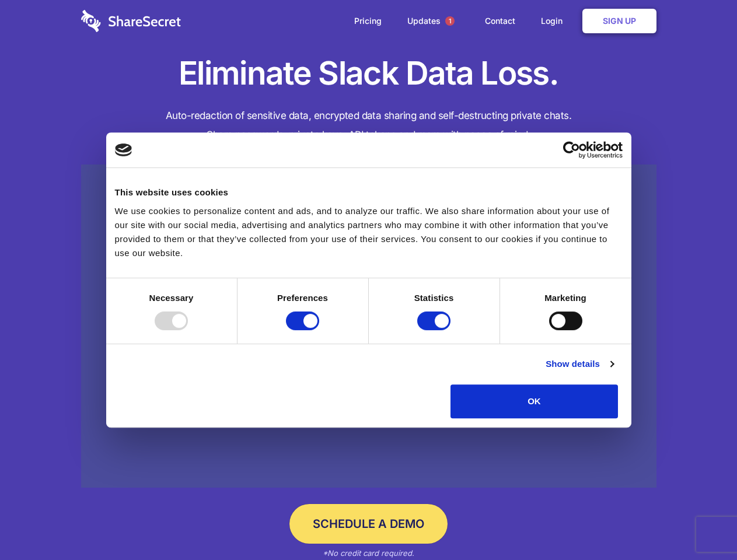 Image resolution: width=737 pixels, height=560 pixels. Describe the element at coordinates (554, 21) in the screenshot. I see `a: Login` at that location.